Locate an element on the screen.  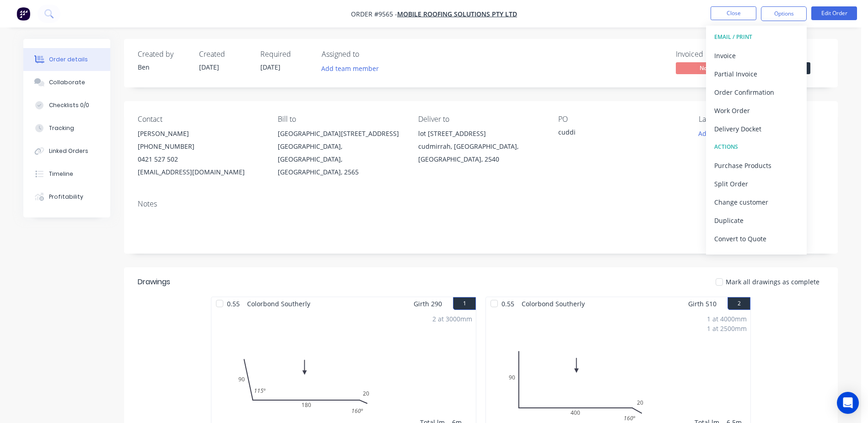
span: Girth 510 is located at coordinates (702, 303).